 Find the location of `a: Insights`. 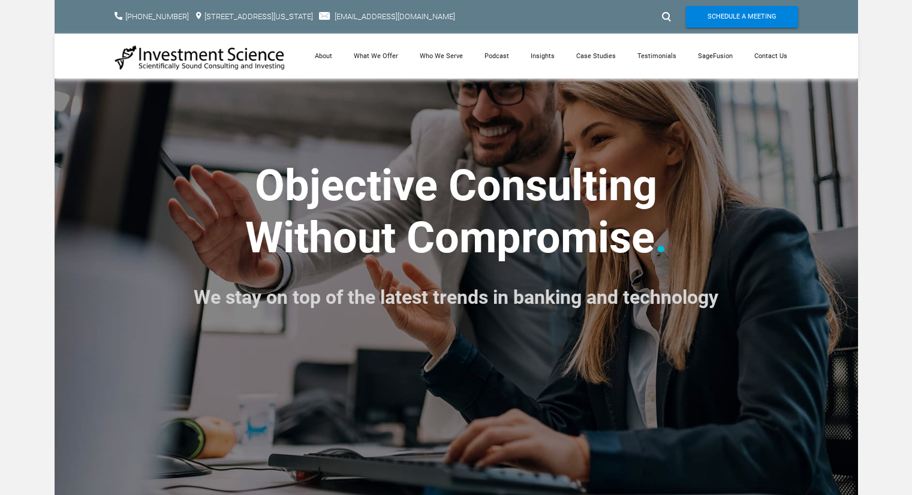

a: Insights is located at coordinates (543, 56).